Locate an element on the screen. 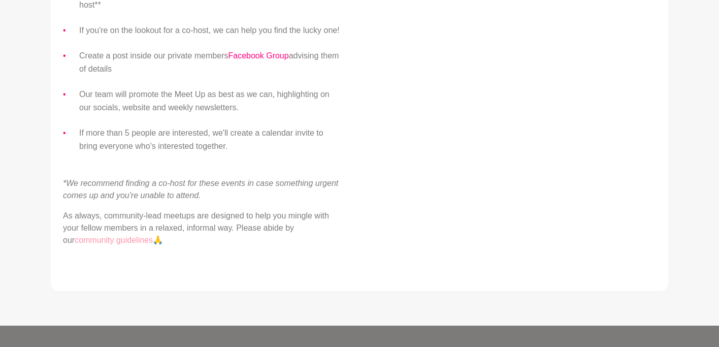 This screenshot has width=719, height=347. a: Facebook Group is located at coordinates (258, 55).